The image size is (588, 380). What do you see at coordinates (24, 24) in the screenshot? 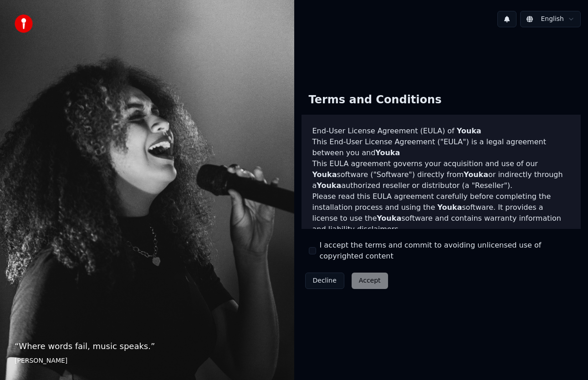
I see `img: youka` at bounding box center [24, 24].